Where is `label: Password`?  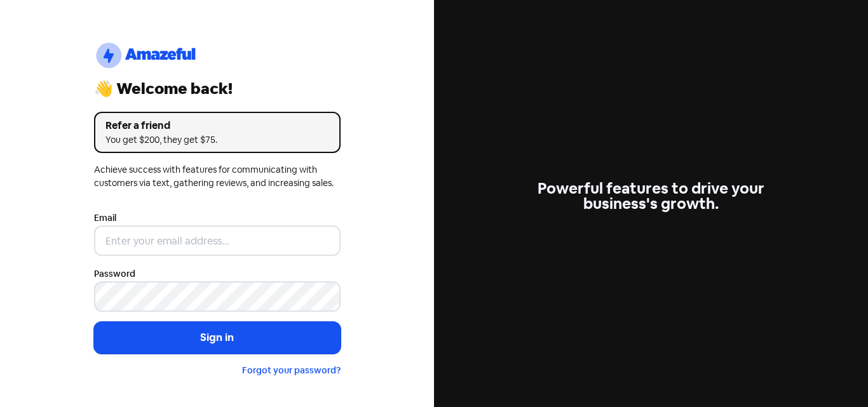 label: Password is located at coordinates (114, 274).